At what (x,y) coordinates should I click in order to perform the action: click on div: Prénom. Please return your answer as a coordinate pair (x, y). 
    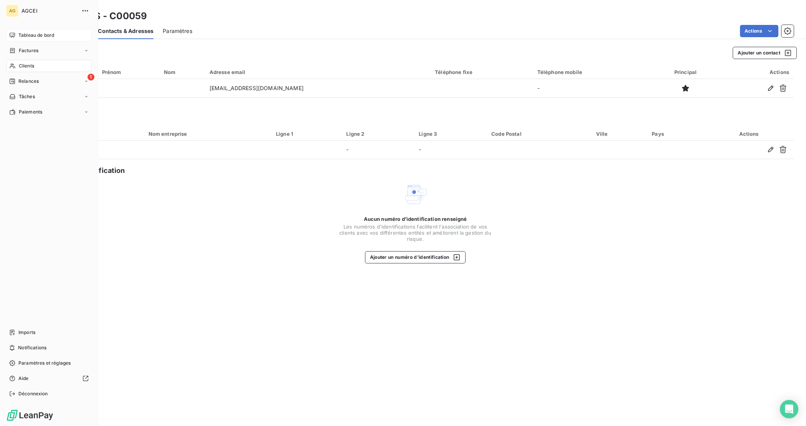
    Looking at the image, I should click on (128, 72).